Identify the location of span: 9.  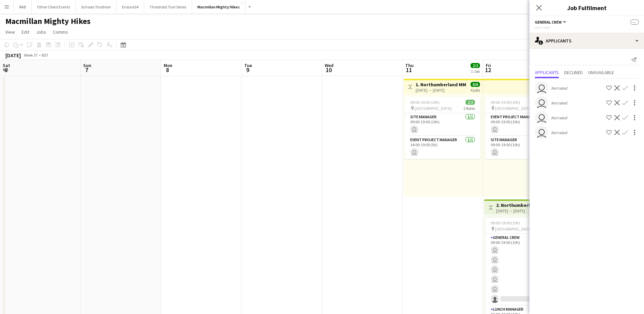
(247, 70).